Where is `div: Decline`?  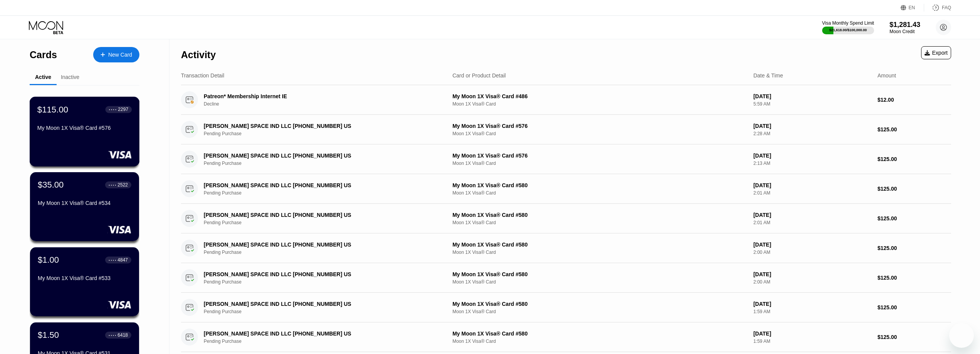
div: Decline is located at coordinates (323, 104).